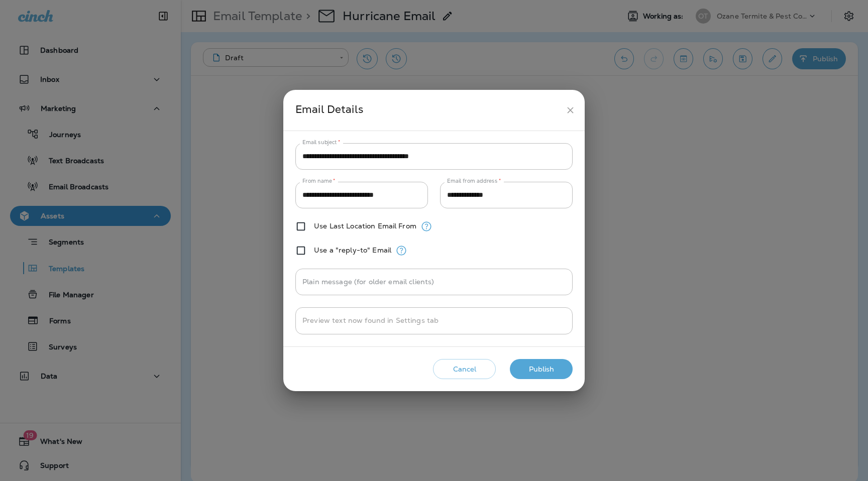 The width and height of the screenshot is (868, 481). What do you see at coordinates (352, 250) in the screenshot?
I see `label: Use a "reply-to" Email` at bounding box center [352, 250].